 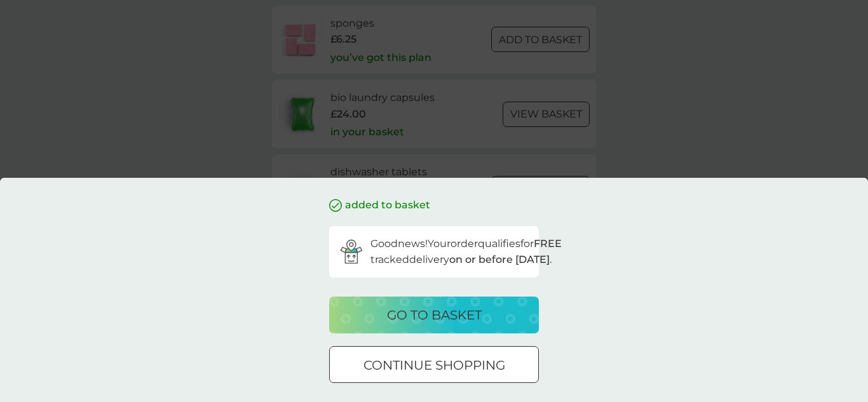 What do you see at coordinates (466, 251) in the screenshot?
I see `p: Good news! Your order qualifies for tracked delivery .` at bounding box center [466, 251].